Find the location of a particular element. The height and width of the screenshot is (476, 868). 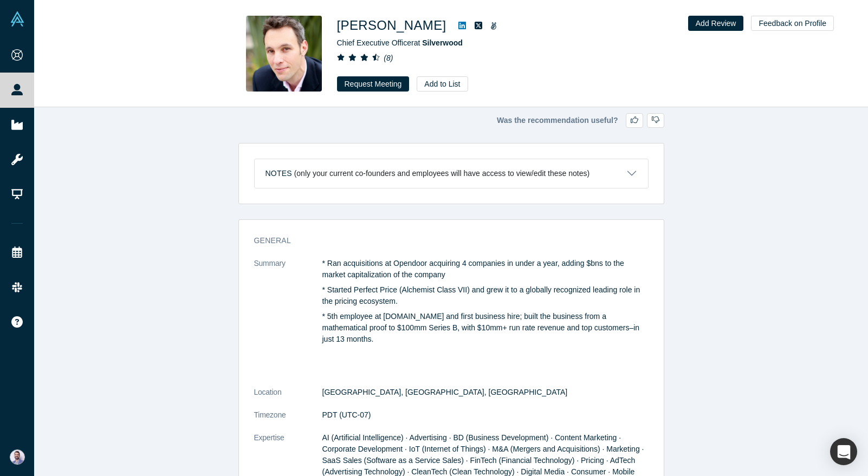

dt: Timezone is located at coordinates (288, 421).